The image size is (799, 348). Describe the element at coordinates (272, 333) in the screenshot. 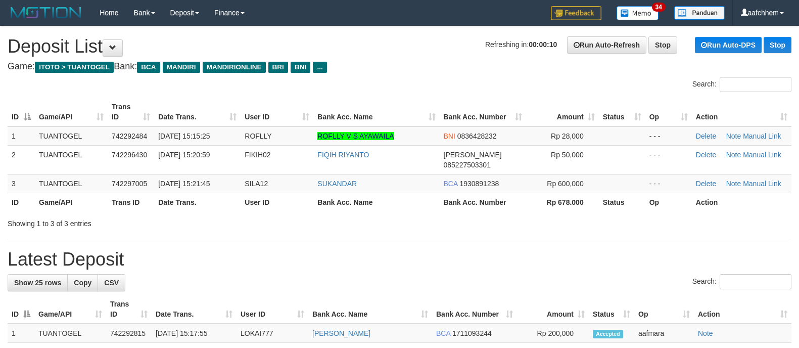

I see `td: LOKAI777` at that location.